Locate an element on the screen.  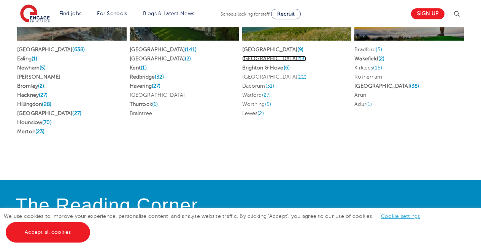
li: Dacorum is located at coordinates (297, 86).